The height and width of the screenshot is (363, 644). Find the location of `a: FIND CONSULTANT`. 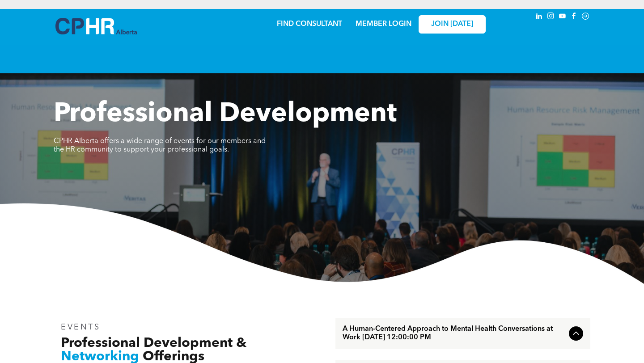

a: FIND CONSULTANT is located at coordinates (310, 24).